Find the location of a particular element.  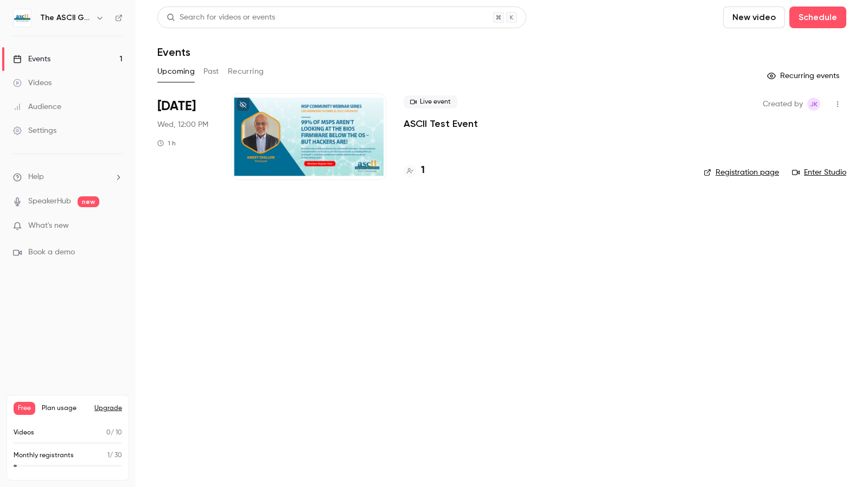

span: Plan usage is located at coordinates (64, 409).